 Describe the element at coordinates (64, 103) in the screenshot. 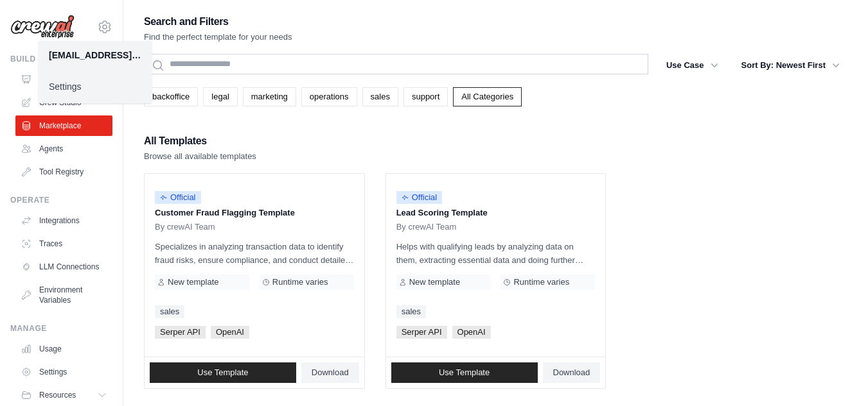

I see `a: Crew Studio` at that location.